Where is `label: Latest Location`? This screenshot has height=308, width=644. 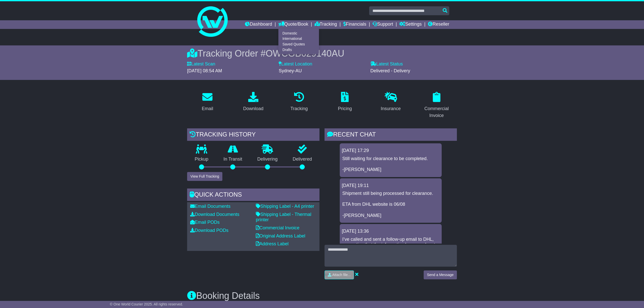
label: Latest Location is located at coordinates (295, 64).